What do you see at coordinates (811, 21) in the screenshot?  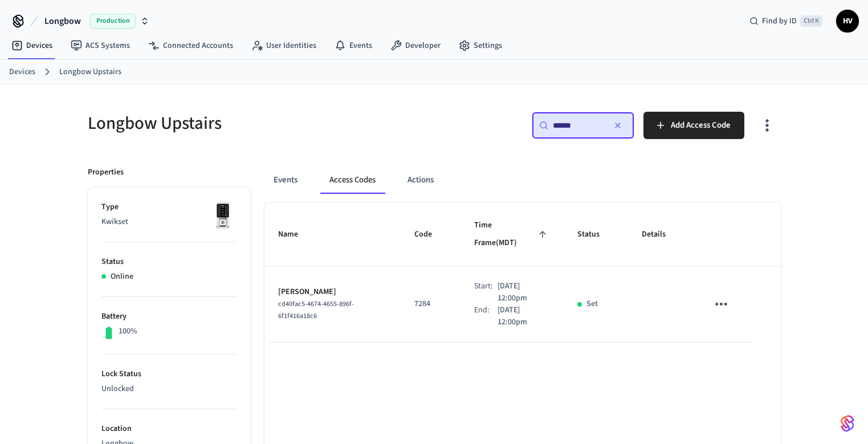 I see `span: Ctrl K` at bounding box center [811, 21].